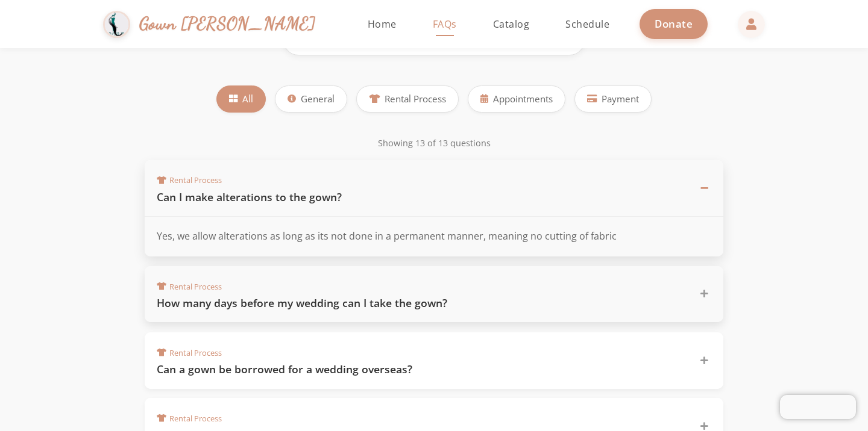 The height and width of the screenshot is (431, 868). What do you see at coordinates (248, 99) in the screenshot?
I see `span: All` at bounding box center [248, 99].